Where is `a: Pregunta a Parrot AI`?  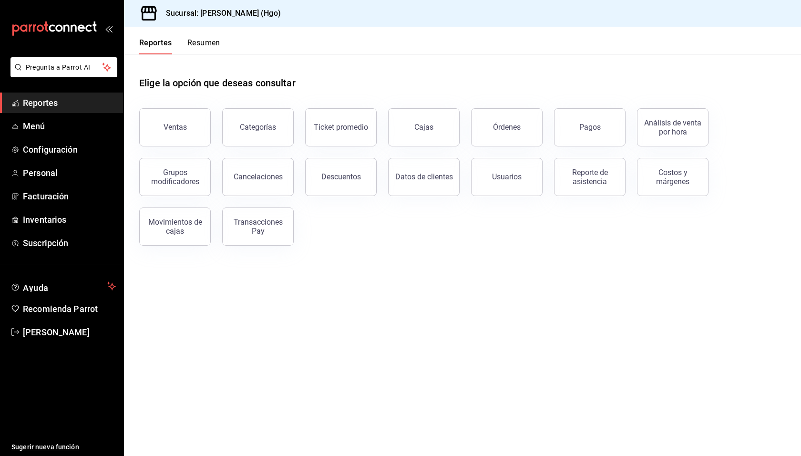 a: Pregunta a Parrot AI is located at coordinates (62, 74).